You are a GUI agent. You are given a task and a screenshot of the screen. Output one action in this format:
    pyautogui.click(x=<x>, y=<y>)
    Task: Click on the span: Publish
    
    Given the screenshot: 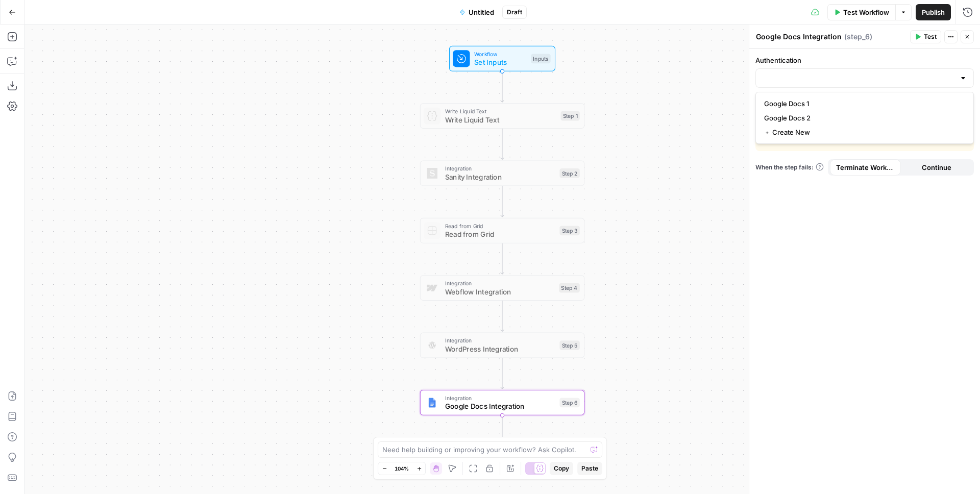 What is the action you would take?
    pyautogui.click(x=933, y=12)
    